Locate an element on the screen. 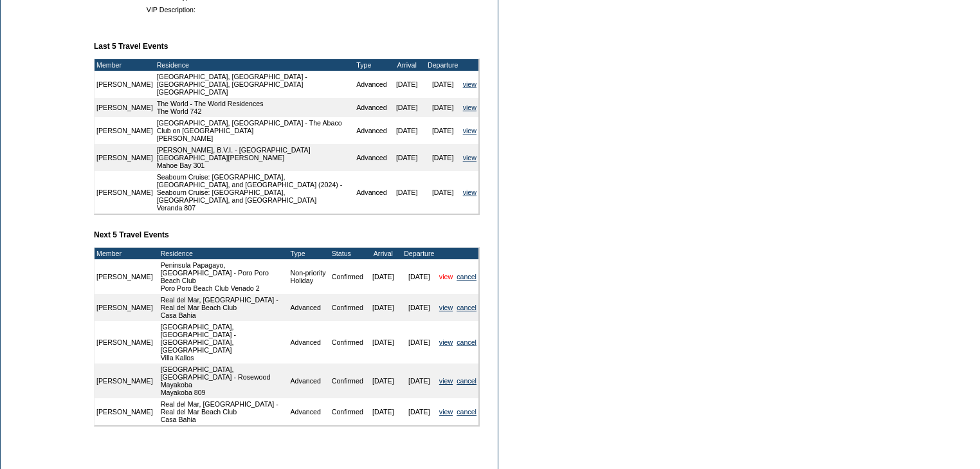 The height and width of the screenshot is (469, 980). td: Non-priority Holiday is located at coordinates (309, 277).